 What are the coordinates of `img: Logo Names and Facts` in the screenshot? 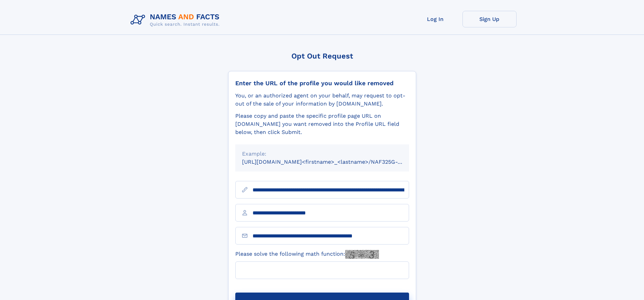 It's located at (176, 20).